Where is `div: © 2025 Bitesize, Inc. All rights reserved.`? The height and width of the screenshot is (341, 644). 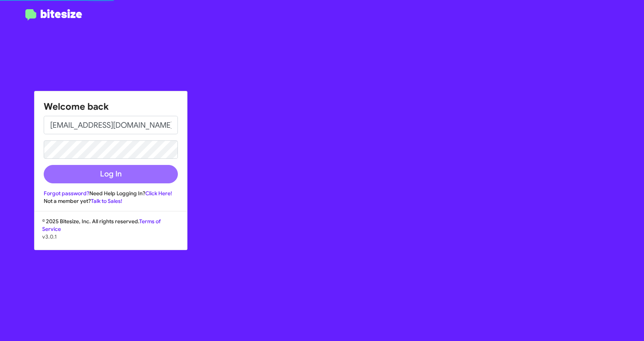 div: © 2025 Bitesize, Inc. All rights reserved. is located at coordinates (111, 234).